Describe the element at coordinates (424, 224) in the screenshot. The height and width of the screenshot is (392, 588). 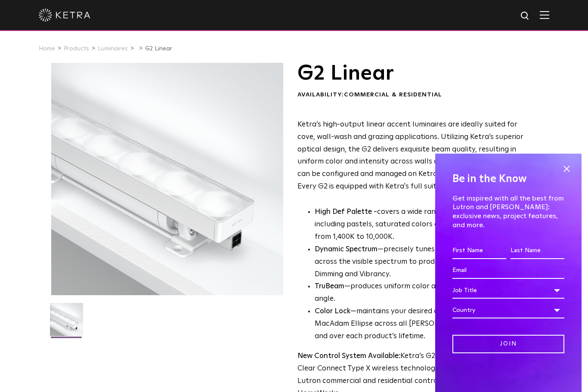
I see `p: covers a wide range of 16.7 million colors, including pastels, saturated colors and high CRI whit...` at that location.